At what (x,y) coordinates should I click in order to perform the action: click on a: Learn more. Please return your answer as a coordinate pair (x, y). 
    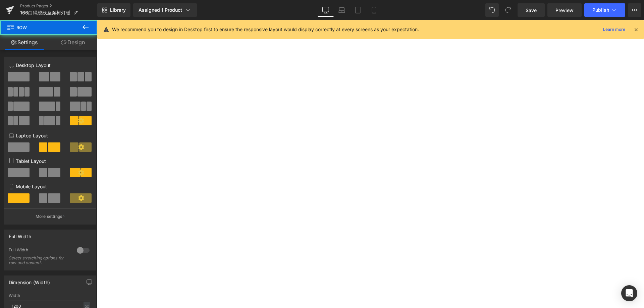
    Looking at the image, I should click on (614, 30).